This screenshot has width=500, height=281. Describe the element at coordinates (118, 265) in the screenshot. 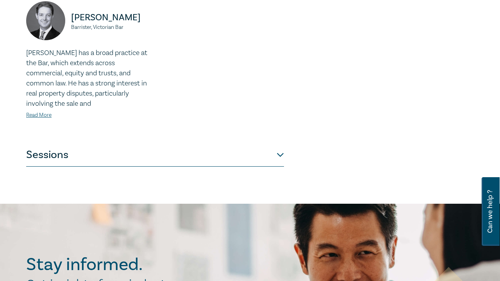

I see `h2: Stay informed.` at that location.